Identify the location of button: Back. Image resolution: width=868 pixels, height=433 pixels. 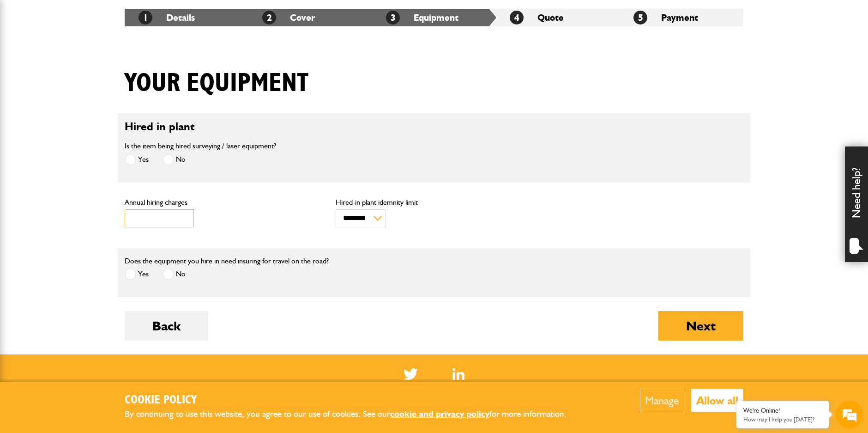
(166, 325).